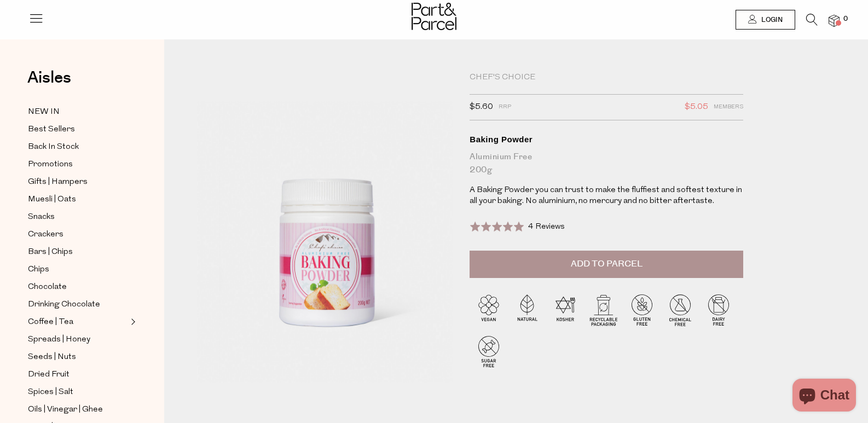 The width and height of the screenshot is (868, 423). What do you see at coordinates (52, 199) in the screenshot?
I see `span: Muesli | Oats` at bounding box center [52, 199].